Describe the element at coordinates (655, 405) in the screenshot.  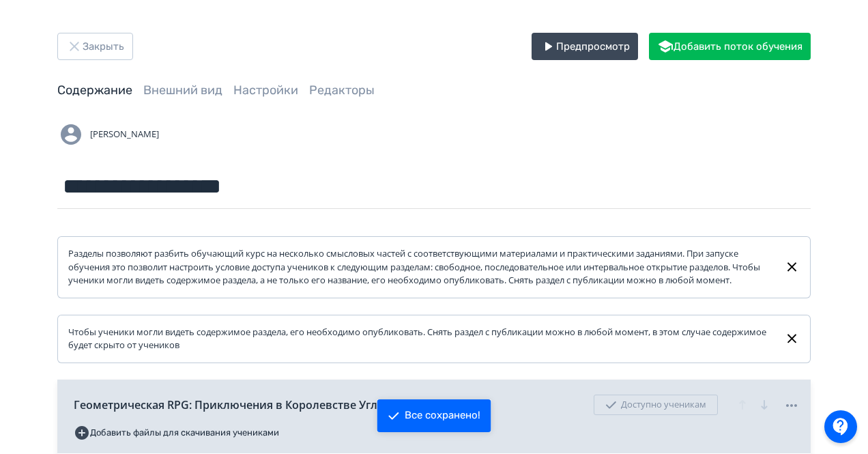
I see `div: Доступно ученикам` at that location.